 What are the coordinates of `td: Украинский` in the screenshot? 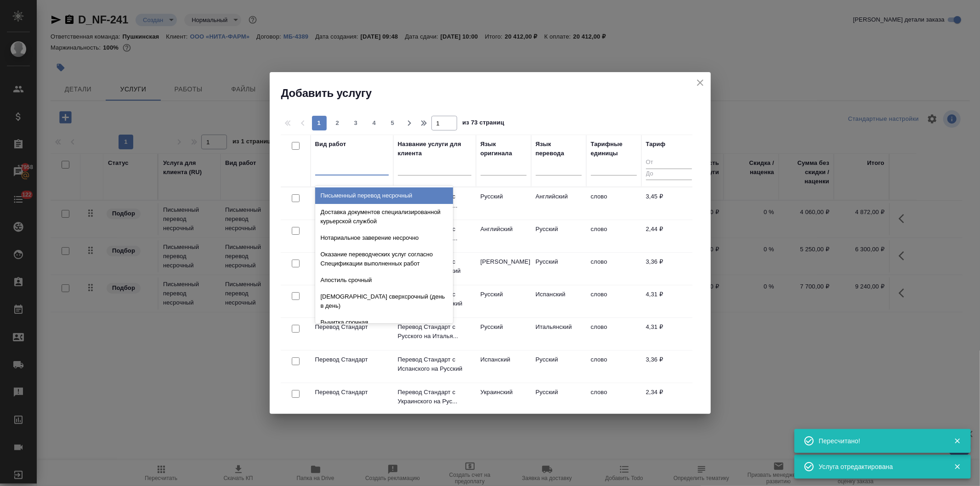 It's located at (503, 399).